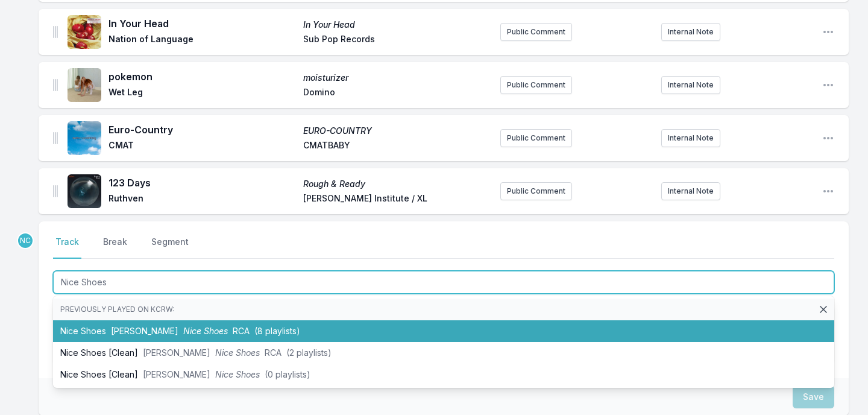 The height and width of the screenshot is (415, 868). I want to click on span: Ruthven, so click(202, 199).